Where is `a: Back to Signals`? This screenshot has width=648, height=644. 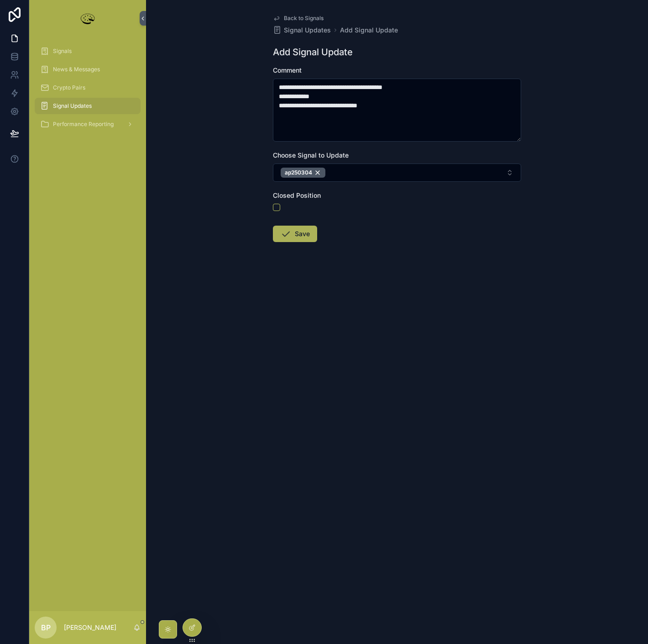 a: Back to Signals is located at coordinates (298, 18).